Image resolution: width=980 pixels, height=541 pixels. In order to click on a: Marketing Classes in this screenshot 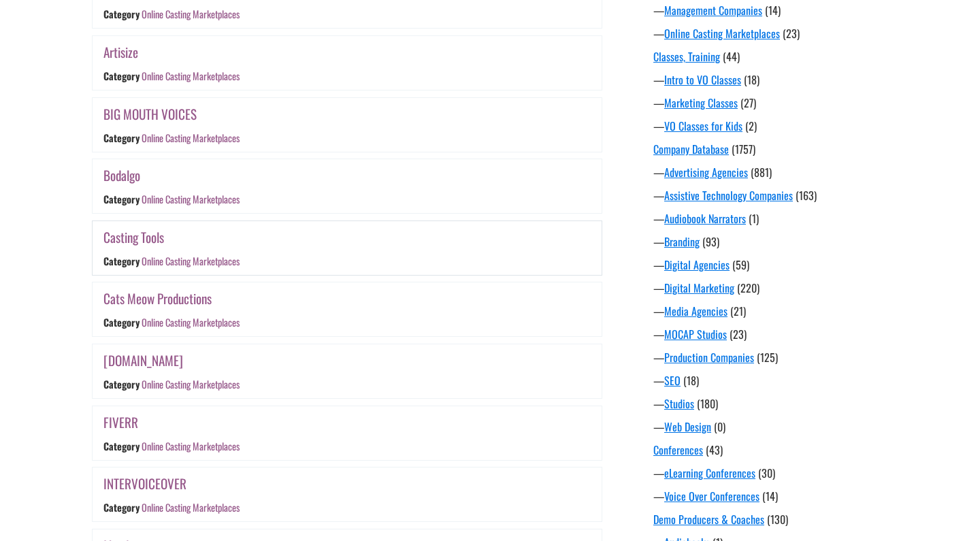, I will do `click(701, 103)`.